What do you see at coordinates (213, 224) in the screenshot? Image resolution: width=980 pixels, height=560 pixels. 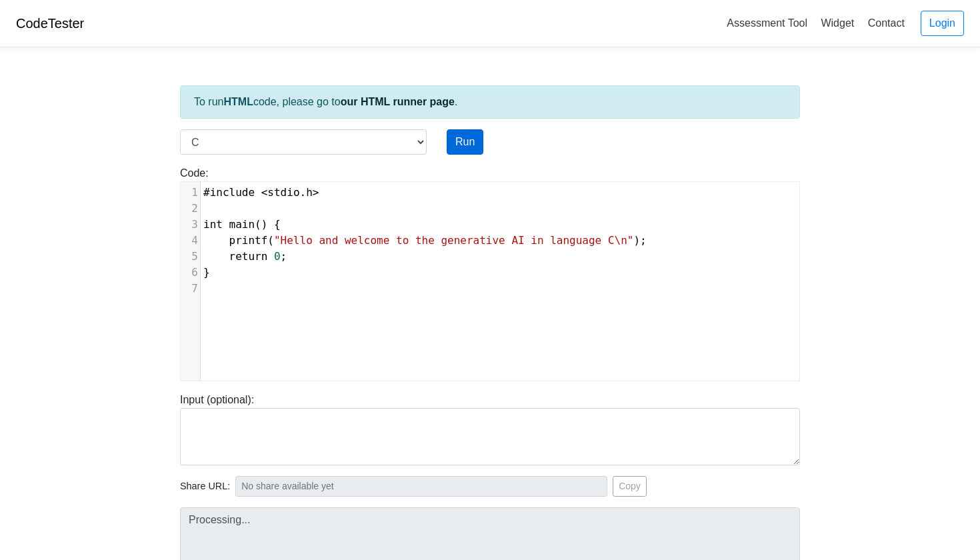 I see `span: int` at bounding box center [213, 224].